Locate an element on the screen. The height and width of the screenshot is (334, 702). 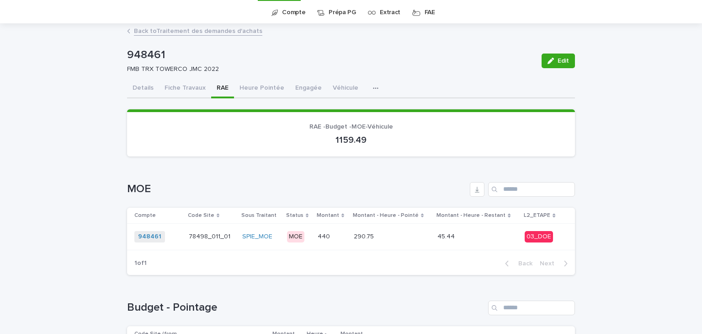
p: Code Site is located at coordinates (201, 215).